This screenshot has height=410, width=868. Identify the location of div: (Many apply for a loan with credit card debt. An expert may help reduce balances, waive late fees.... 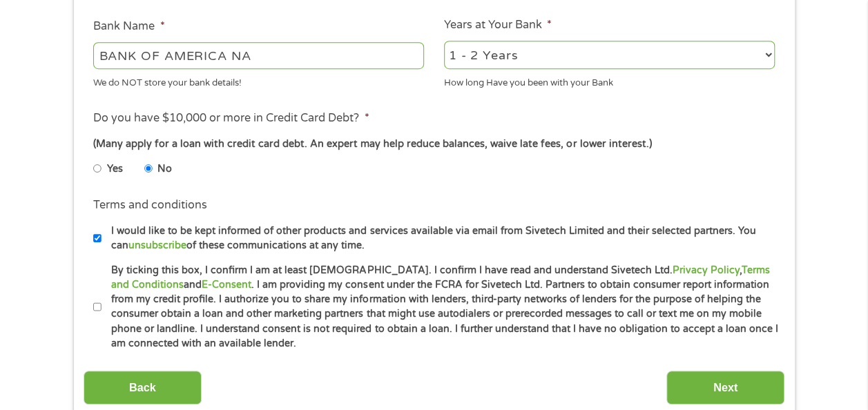
(433, 144).